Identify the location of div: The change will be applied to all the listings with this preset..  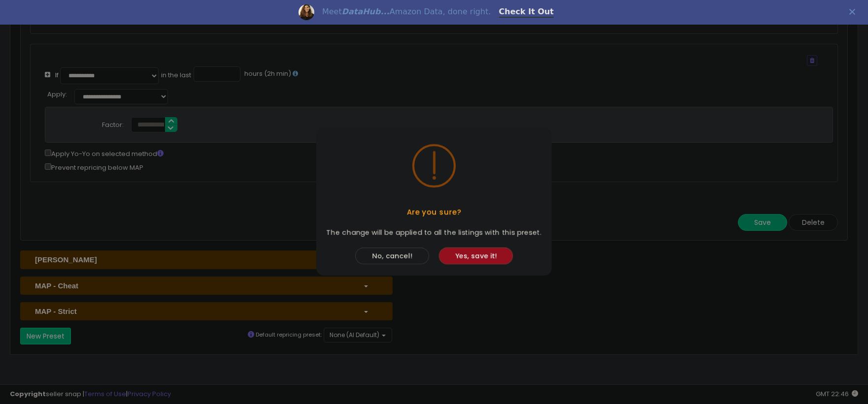
(434, 232).